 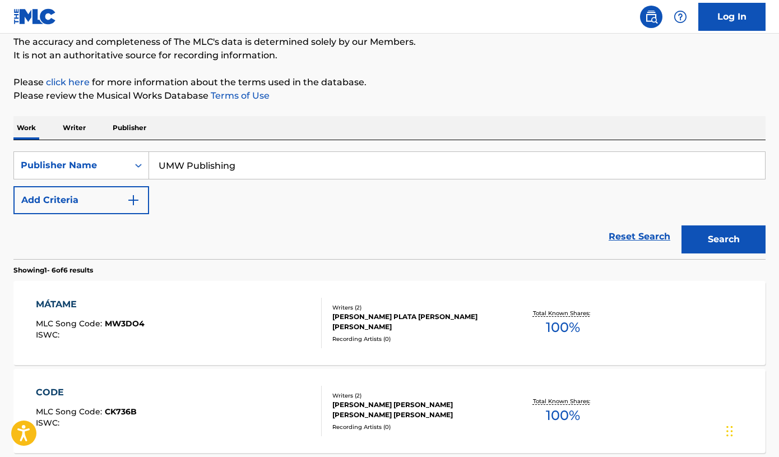 What do you see at coordinates (74, 128) in the screenshot?
I see `p: Writer` at bounding box center [74, 128].